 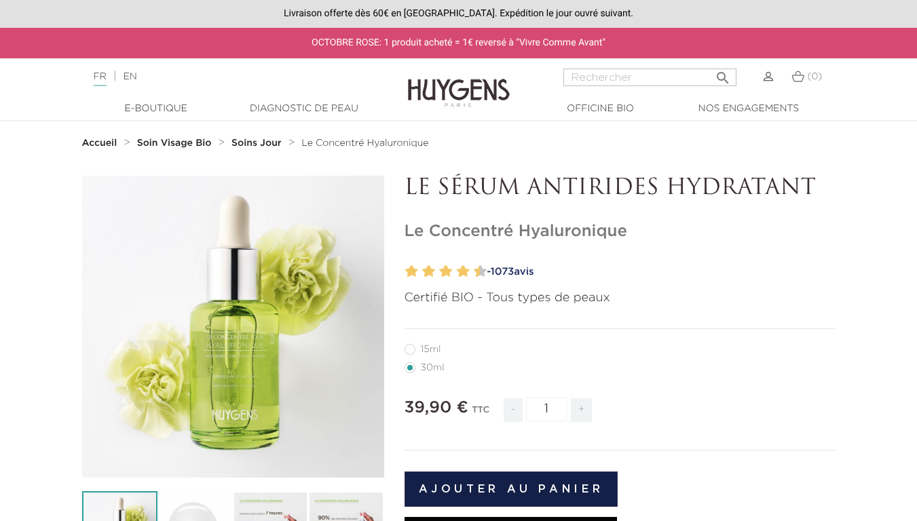 What do you see at coordinates (432, 368) in the screenshot?
I see `label: 30ml` at bounding box center [432, 368].